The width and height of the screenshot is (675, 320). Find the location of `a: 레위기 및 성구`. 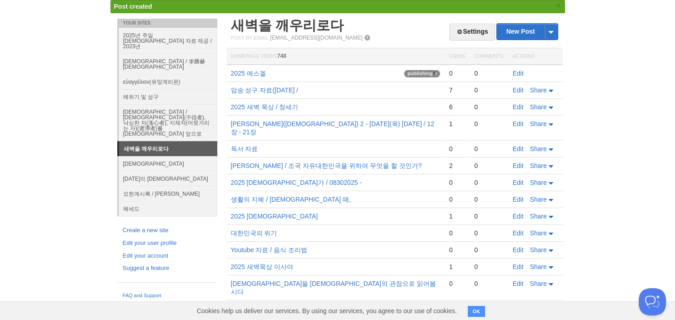

a: 레위기 및 성구 is located at coordinates (168, 96).